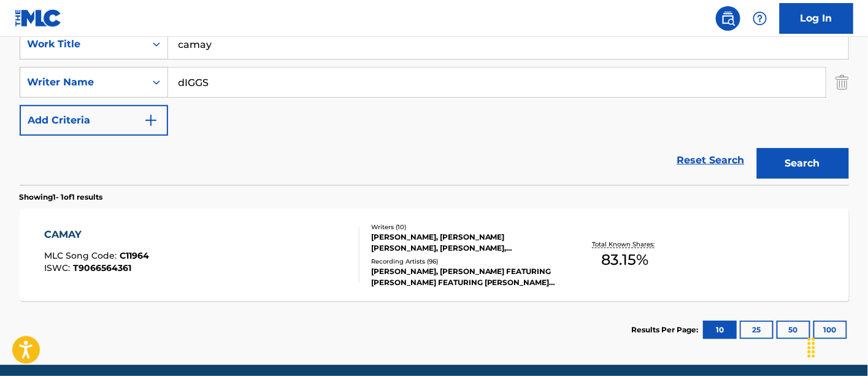  I want to click on a: Public Search, so click(729, 19).